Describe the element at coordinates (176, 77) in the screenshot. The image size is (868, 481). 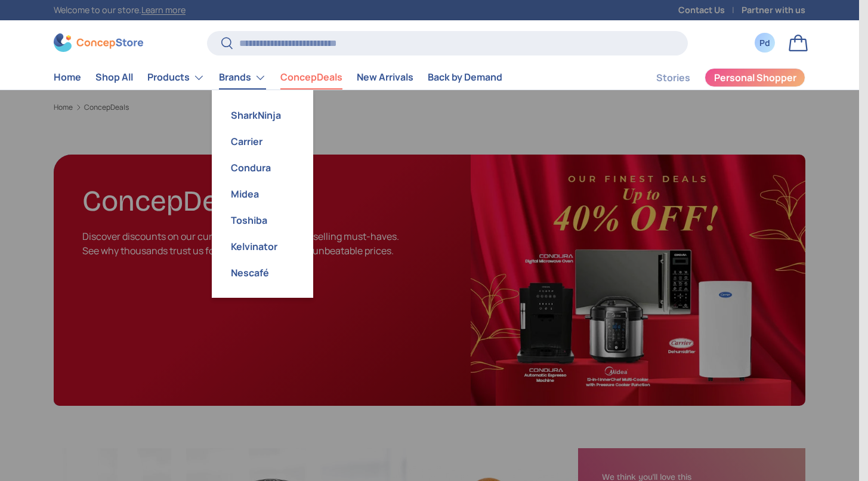
I see `a: Products` at that location.